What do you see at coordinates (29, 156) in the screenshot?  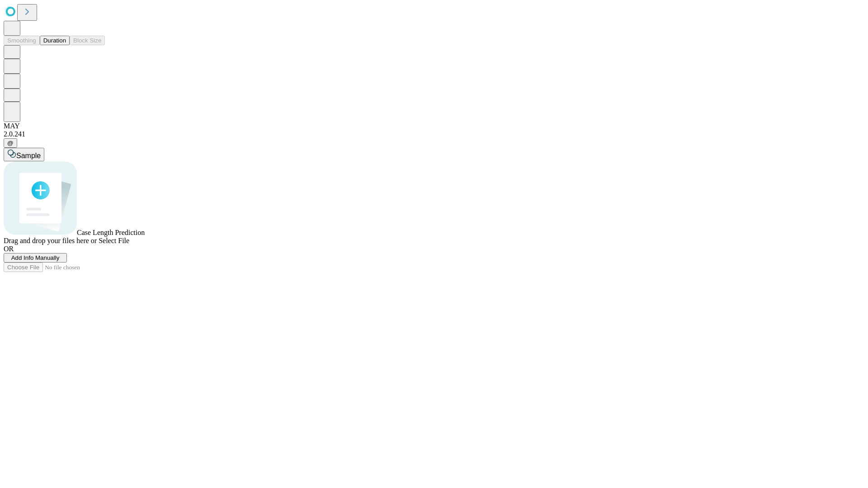 I see `span: Sample` at bounding box center [29, 156].